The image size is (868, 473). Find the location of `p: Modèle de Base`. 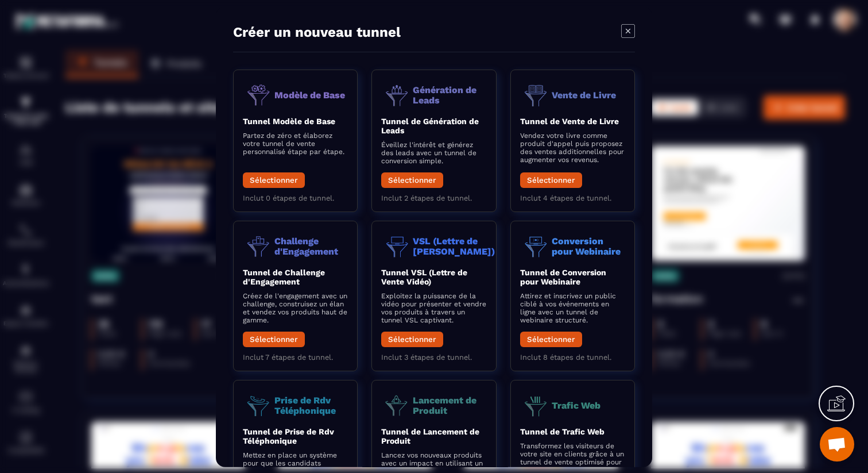

p: Modèle de Base is located at coordinates (310, 95).